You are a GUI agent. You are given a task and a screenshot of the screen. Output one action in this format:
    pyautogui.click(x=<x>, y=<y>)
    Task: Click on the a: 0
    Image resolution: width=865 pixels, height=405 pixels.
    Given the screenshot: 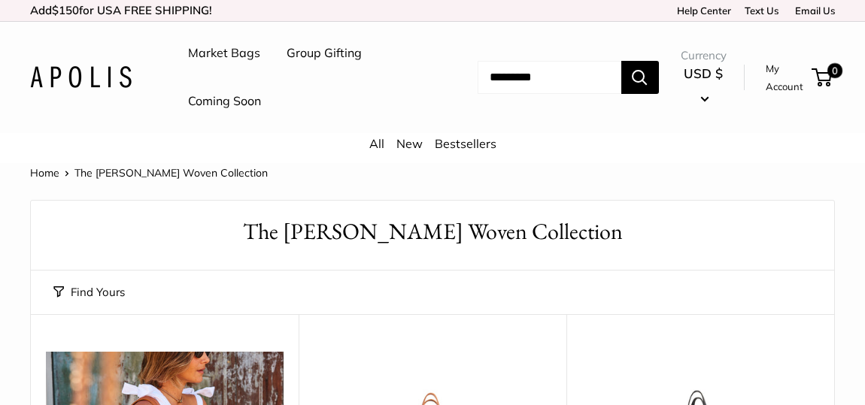 What is the action you would take?
    pyautogui.click(x=822, y=77)
    